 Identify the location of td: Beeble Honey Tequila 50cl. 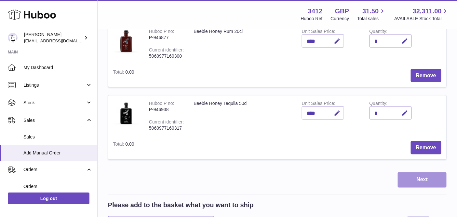
(243, 115).